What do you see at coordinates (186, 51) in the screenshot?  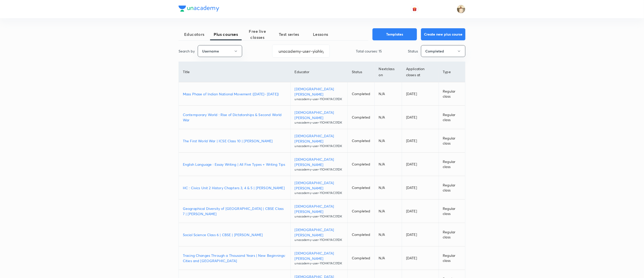 I see `p: Search by` at bounding box center [186, 51].